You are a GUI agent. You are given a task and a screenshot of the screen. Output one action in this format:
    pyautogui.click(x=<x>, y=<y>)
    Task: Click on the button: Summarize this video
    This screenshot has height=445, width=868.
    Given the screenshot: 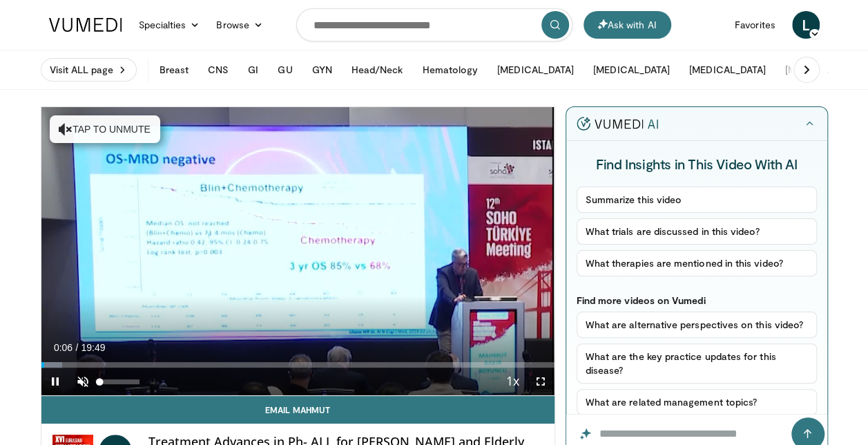 What is the action you would take?
    pyautogui.click(x=697, y=200)
    